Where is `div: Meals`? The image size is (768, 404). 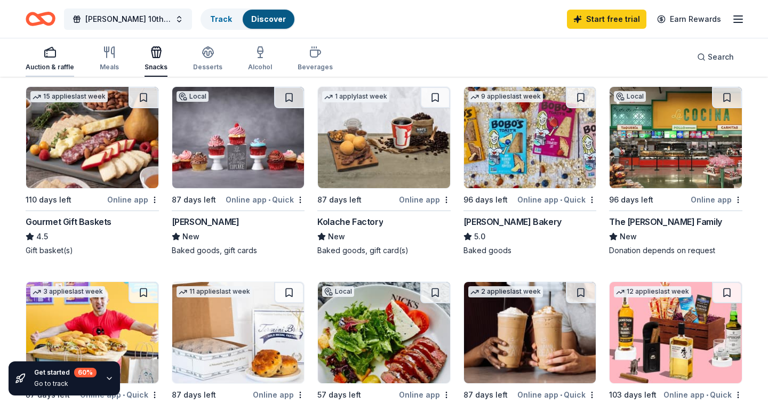 div: Meals is located at coordinates (109, 67).